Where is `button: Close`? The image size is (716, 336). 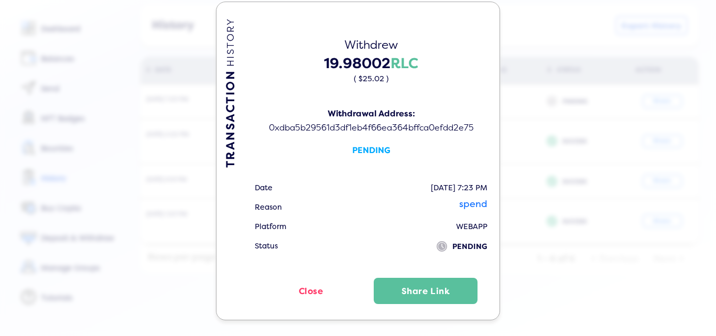 button: Close is located at coordinates (311, 291).